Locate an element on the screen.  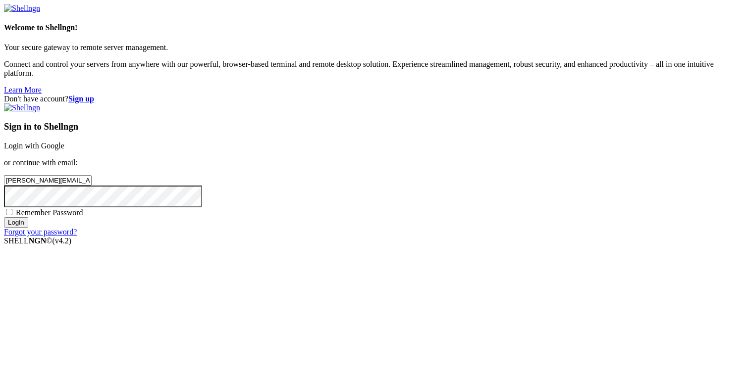
input: Remember Password is located at coordinates (9, 212).